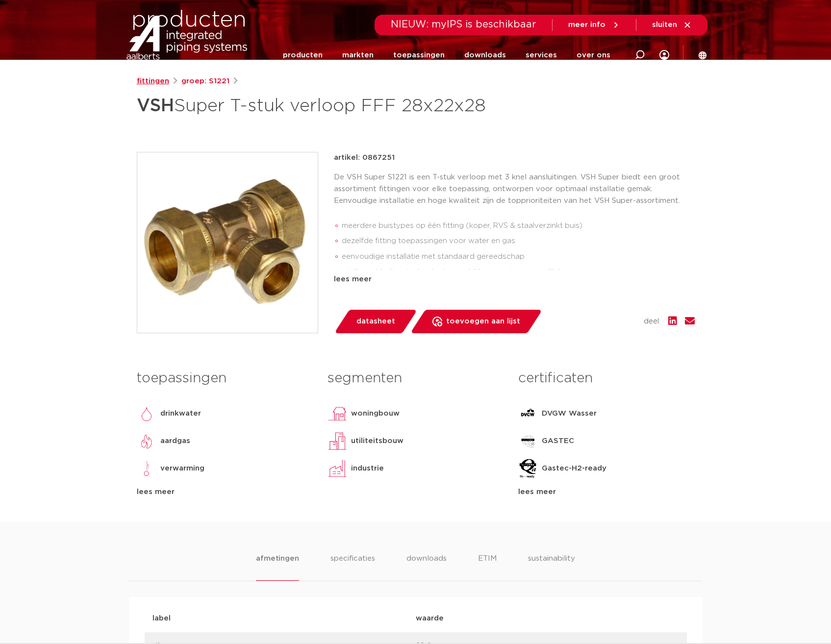 The image size is (831, 644). Describe the element at coordinates (147, 441) in the screenshot. I see `img: aardgas` at that location.